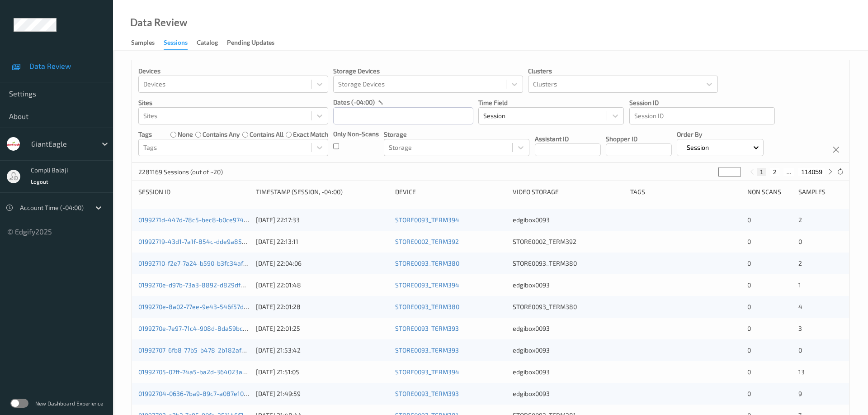  I want to click on p: Only Non-Scans, so click(356, 134).